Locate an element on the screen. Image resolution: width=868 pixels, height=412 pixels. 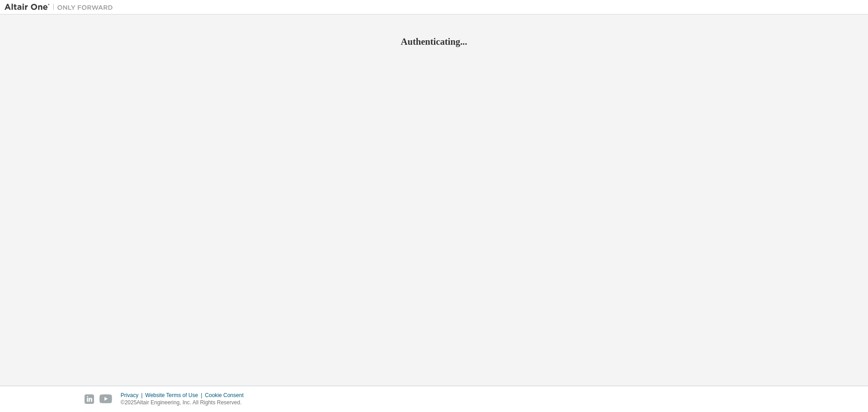
p: © 2025 Altair Engineering, Inc. All Rights Reserved. is located at coordinates (185, 403).